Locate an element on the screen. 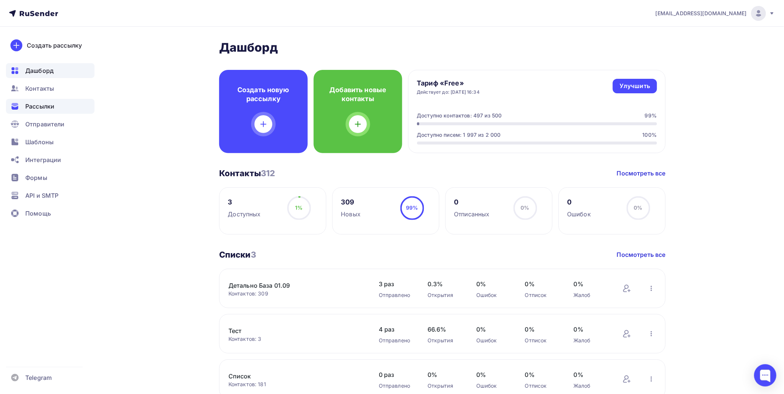 Image resolution: width=784 pixels, height=394 pixels. span: Рассылки is located at coordinates (40, 106).